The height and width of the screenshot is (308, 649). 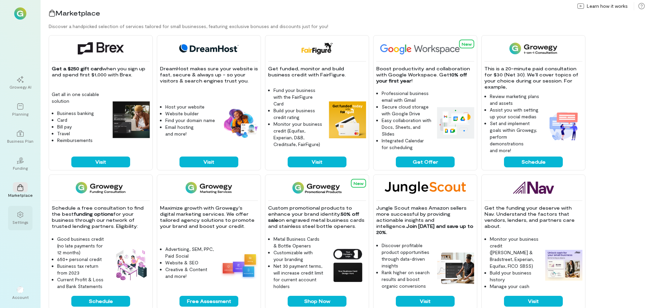 I want to click on li: Customizable with your branding, so click(x=298, y=256).